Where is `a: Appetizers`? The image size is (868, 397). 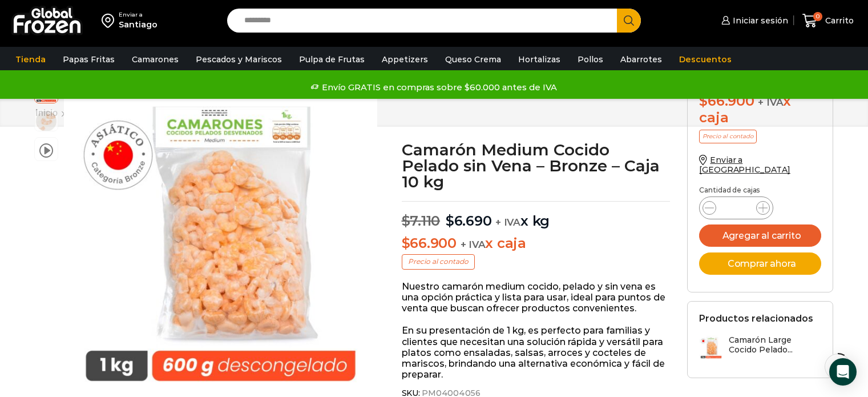 a: Appetizers is located at coordinates (405, 60).